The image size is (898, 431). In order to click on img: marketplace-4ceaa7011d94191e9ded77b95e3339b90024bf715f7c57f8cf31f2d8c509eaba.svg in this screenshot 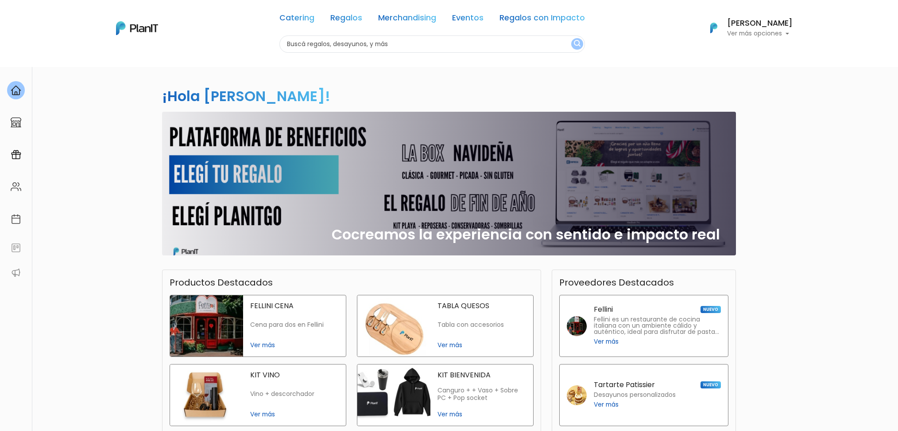, I will do `click(16, 122)`.